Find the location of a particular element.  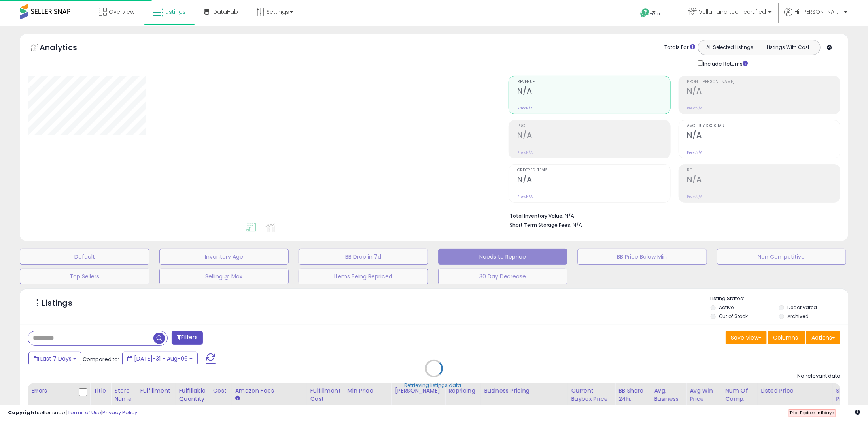

span: Overview is located at coordinates (121, 12).